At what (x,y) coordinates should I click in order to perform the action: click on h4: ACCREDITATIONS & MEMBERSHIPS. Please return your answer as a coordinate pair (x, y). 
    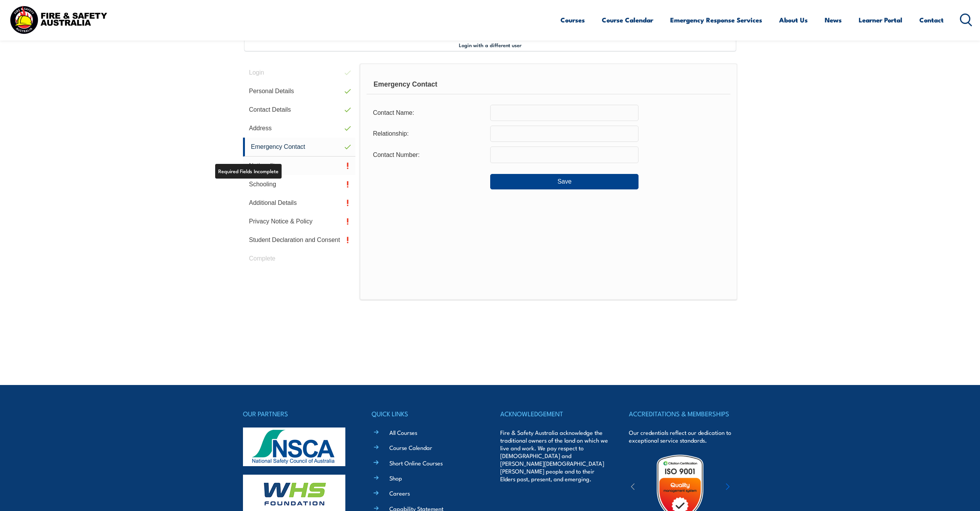
    Looking at the image, I should click on (683, 414).